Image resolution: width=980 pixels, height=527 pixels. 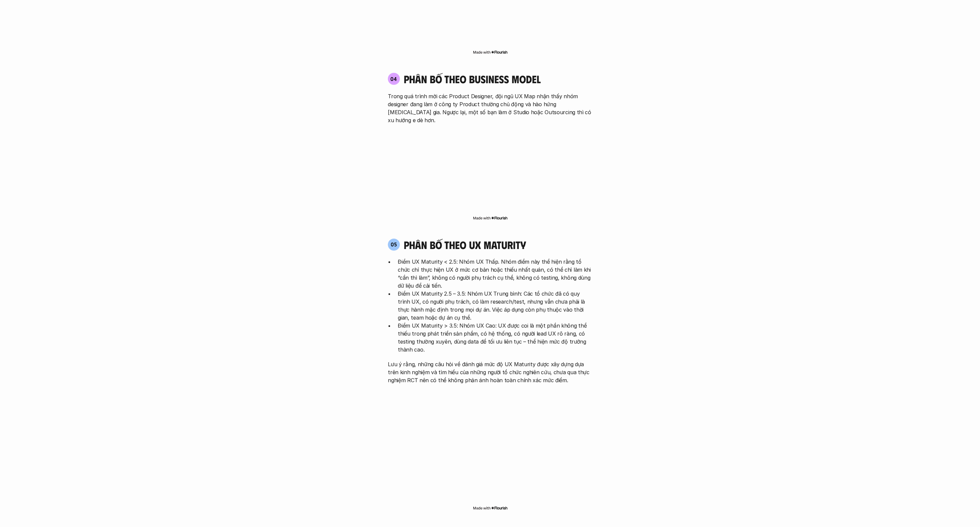 I want to click on p: 04, so click(x=394, y=79).